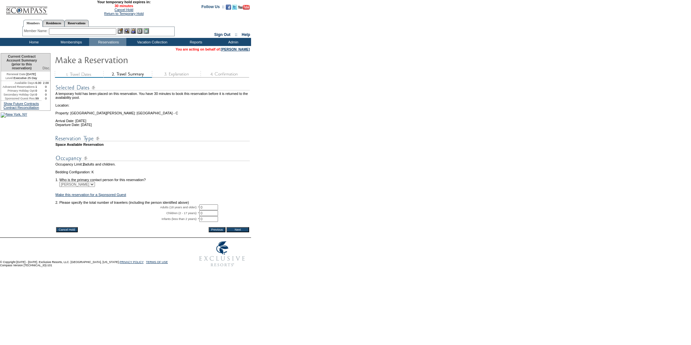 The height and width of the screenshot is (345, 691). I want to click on td: Admin, so click(232, 42).